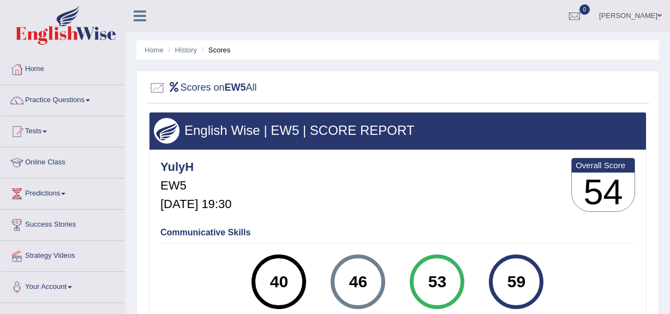  What do you see at coordinates (63, 192) in the screenshot?
I see `a: Predictions` at bounding box center [63, 192].